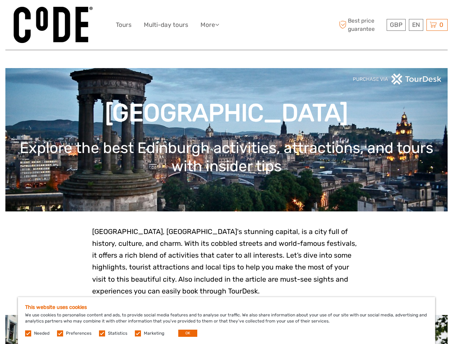  What do you see at coordinates (46, 15) in the screenshot?
I see `p: We're away right now. Please check back later!` at bounding box center [46, 15].